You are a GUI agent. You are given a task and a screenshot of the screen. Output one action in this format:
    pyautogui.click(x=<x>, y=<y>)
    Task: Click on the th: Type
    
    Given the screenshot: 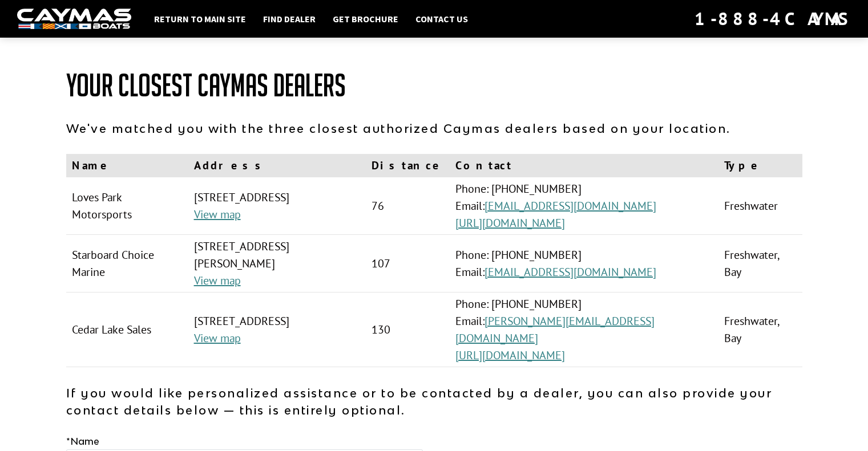 What is the action you would take?
    pyautogui.click(x=761, y=165)
    